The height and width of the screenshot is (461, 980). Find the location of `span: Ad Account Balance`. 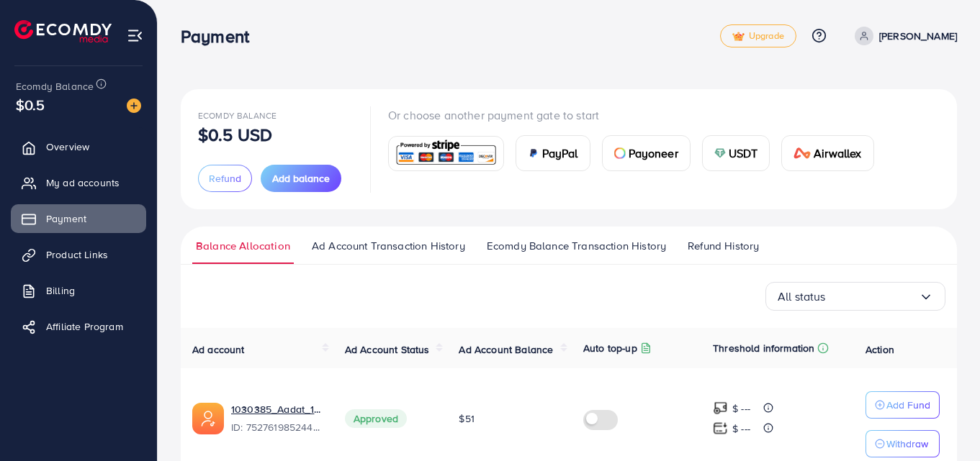

span: Ad Account Balance is located at coordinates (505, 350).